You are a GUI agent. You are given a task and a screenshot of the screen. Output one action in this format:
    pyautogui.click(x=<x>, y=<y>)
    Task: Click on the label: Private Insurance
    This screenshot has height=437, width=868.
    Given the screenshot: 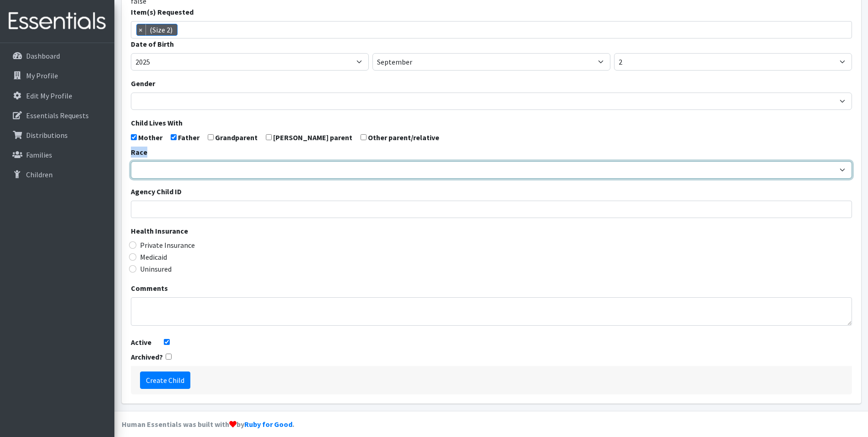 What is the action you would take?
    pyautogui.click(x=168, y=245)
    